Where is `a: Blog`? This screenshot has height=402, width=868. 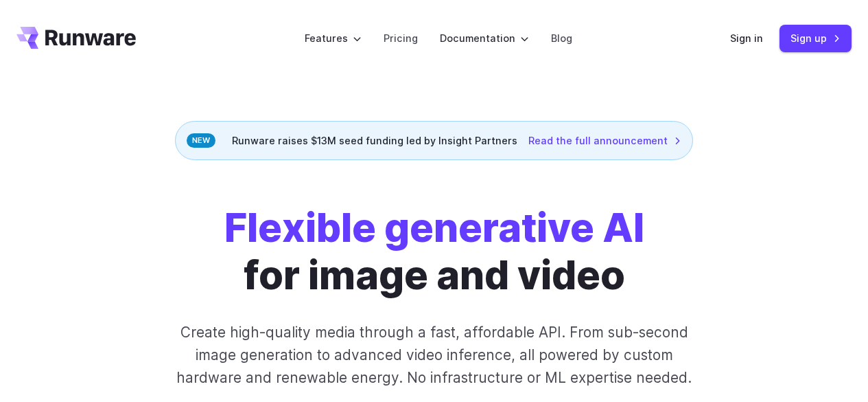
a: Blog is located at coordinates (561, 38).